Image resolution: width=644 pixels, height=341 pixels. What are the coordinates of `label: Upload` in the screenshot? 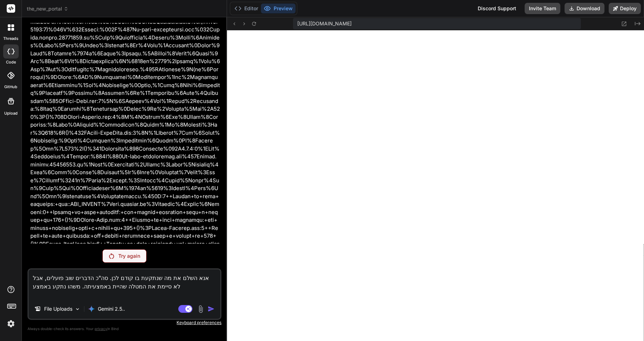 It's located at (11, 113).